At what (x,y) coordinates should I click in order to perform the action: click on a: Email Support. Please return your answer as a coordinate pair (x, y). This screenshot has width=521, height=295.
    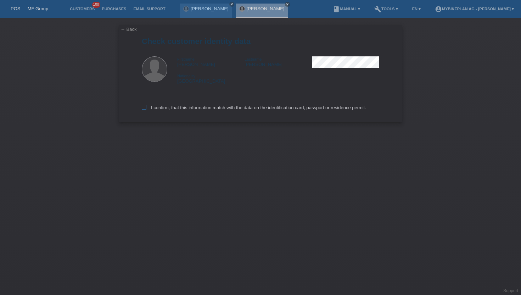
    Looking at the image, I should click on (149, 9).